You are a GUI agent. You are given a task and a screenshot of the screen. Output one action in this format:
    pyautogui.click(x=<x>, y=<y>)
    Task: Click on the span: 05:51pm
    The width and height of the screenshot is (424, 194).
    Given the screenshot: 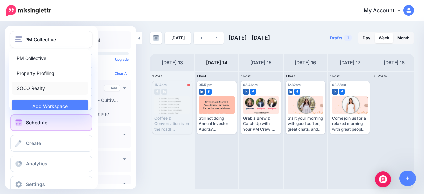 What is the action you would take?
    pyautogui.click(x=205, y=84)
    